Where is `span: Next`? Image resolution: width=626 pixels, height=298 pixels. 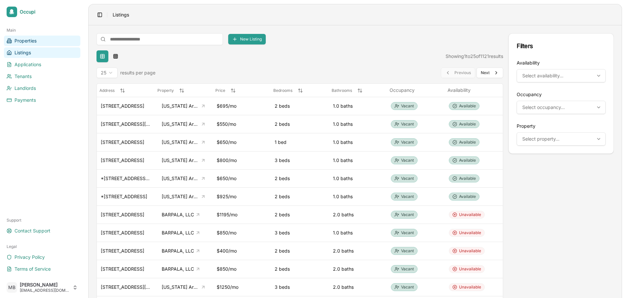
span: Next is located at coordinates (485, 73).